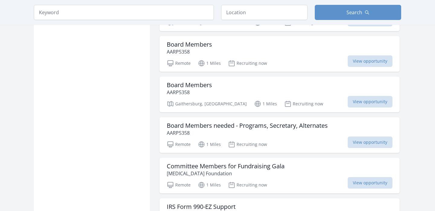  I want to click on h3: Board Members needed - Programs, Secretary, Alternates, so click(247, 125).